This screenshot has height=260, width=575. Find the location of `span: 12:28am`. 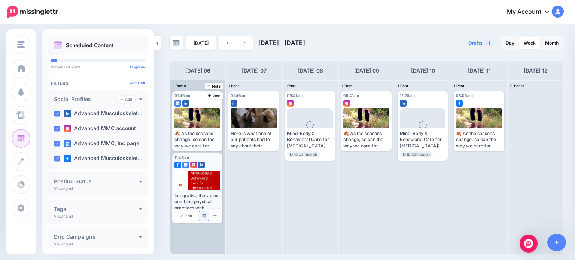

span: 12:28am is located at coordinates (407, 95).